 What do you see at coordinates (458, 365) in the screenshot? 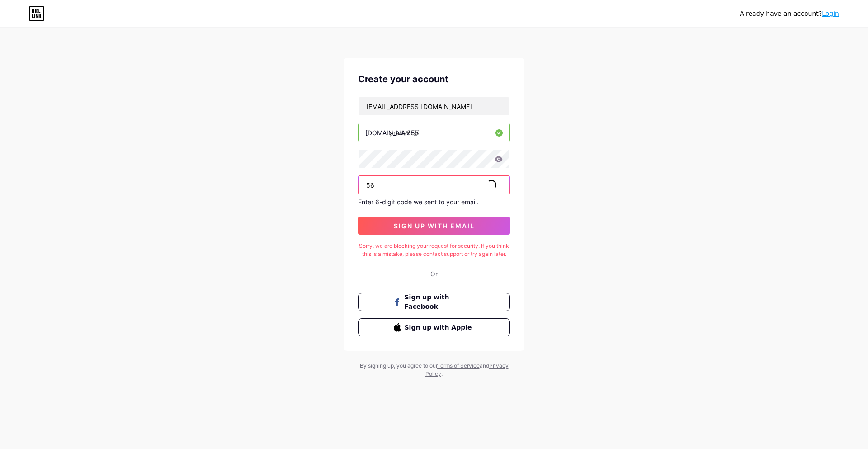
I see `a: Terms of Service` at bounding box center [458, 365].